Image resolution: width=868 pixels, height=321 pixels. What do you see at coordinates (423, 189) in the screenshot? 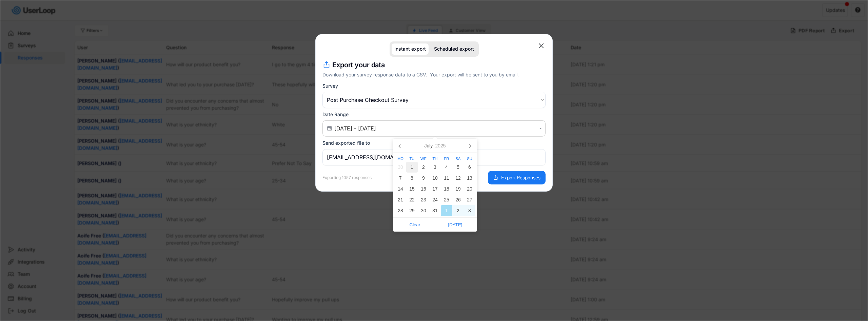
I see `div: 16` at bounding box center [423, 189].